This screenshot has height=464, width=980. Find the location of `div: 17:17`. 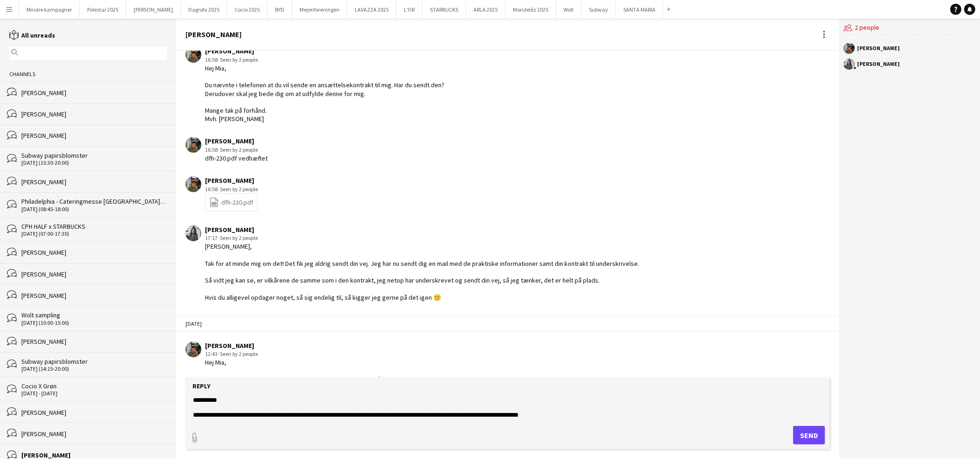

div: 17:17 is located at coordinates (422, 238).